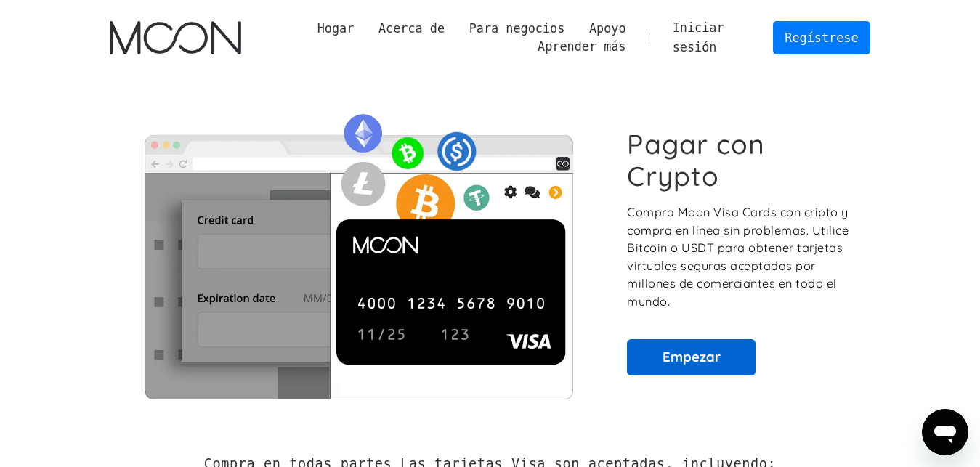 This screenshot has width=980, height=467. What do you see at coordinates (690, 357) in the screenshot?
I see `a: Empezar` at bounding box center [690, 357].